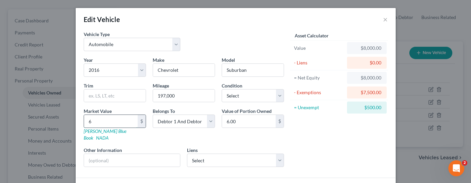  Describe the element at coordinates (102, 137) in the screenshot. I see `a: NADA` at that location.